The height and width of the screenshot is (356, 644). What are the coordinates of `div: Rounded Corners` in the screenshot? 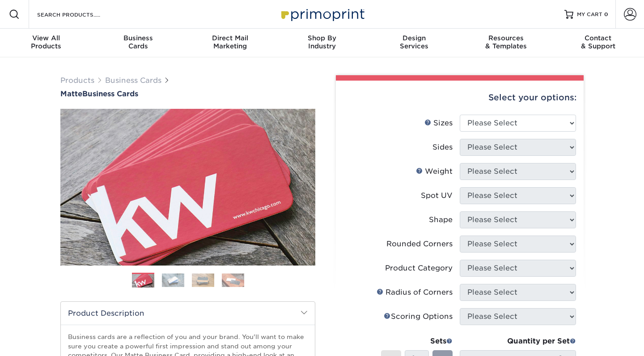 It's located at (420, 244).